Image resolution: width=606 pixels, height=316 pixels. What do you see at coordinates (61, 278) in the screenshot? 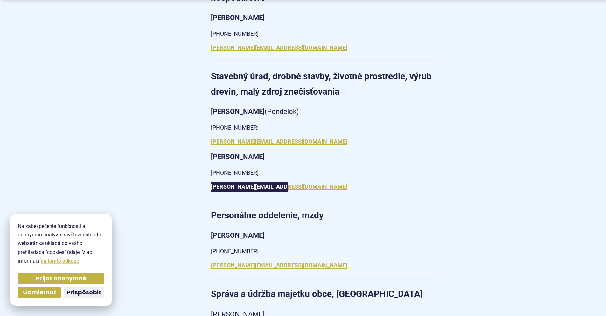
I see `button: Prijať anonymné` at bounding box center [61, 278].